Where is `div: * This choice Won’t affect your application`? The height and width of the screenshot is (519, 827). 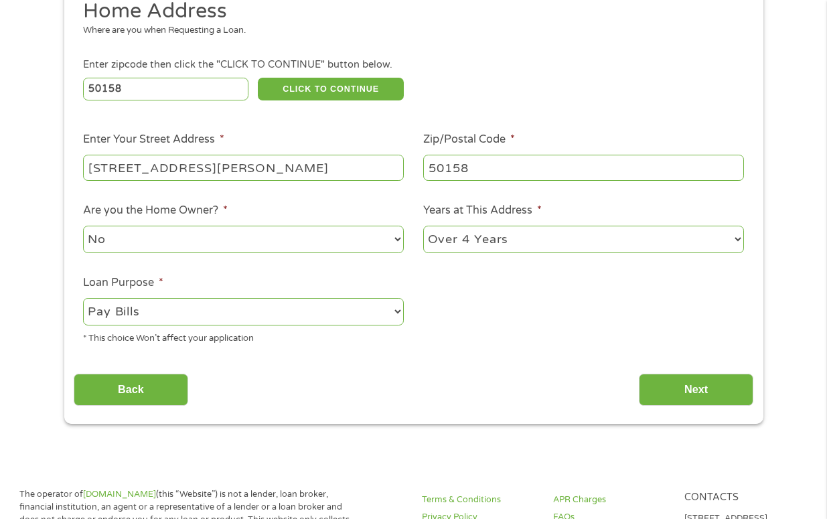
div: * This choice Won’t affect your application is located at coordinates (243, 336).